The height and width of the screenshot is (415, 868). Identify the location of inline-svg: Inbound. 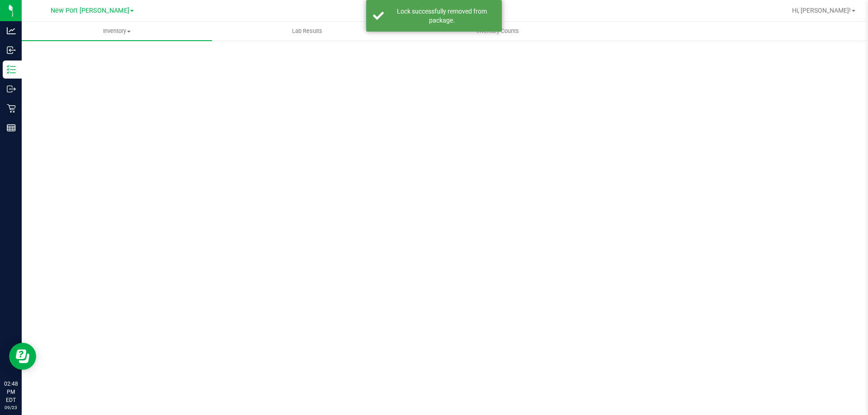
(12, 50).